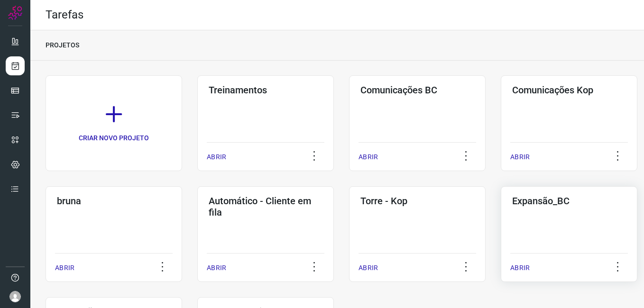  I want to click on p: PROJETOS, so click(62, 45).